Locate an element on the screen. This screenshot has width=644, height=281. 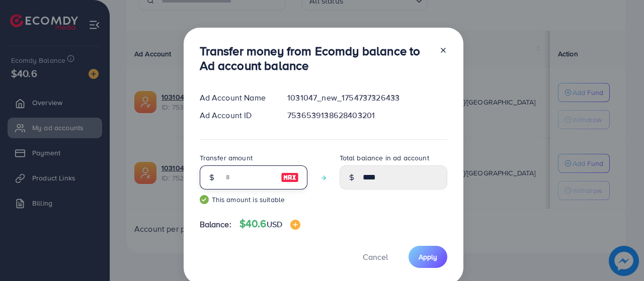
button: Cancel is located at coordinates (375, 256).